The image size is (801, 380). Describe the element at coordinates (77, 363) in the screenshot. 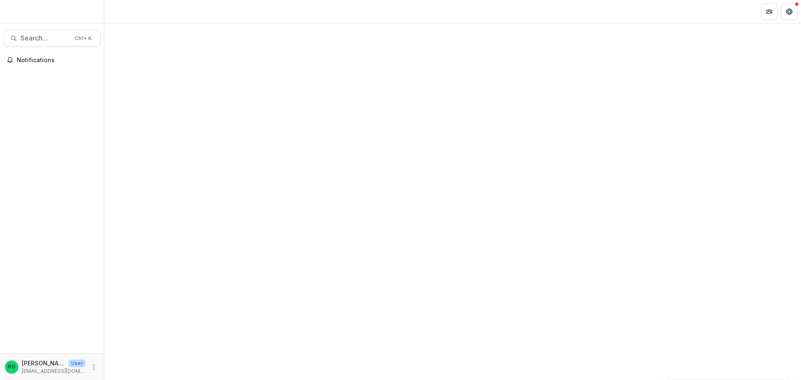

I see `p: User` at that location.